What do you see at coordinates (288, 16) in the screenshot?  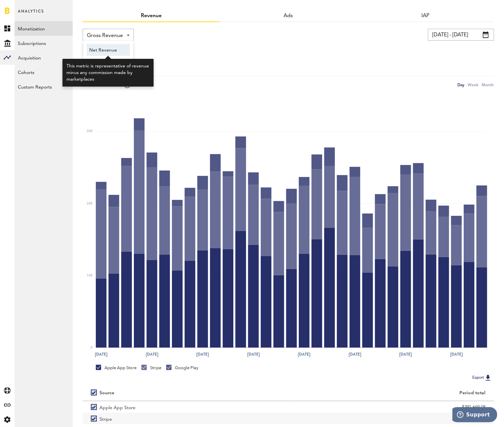 I see `a: Ads` at bounding box center [288, 16].